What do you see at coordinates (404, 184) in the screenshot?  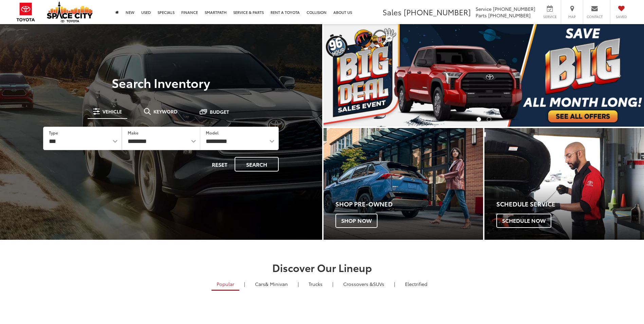 I see `a: Shop Pre-Owned Shop Now` at bounding box center [404, 184].